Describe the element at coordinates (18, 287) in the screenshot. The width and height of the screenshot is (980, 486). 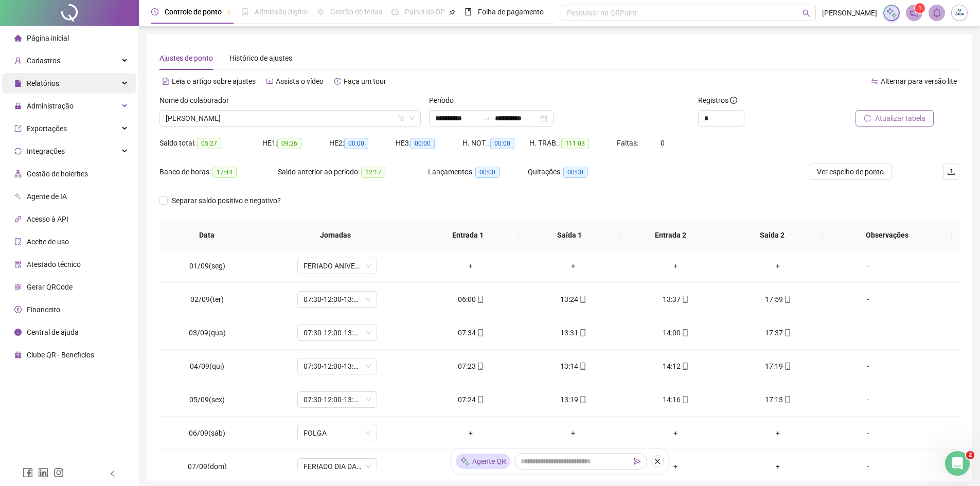
I see `span: qrcode` at that location.